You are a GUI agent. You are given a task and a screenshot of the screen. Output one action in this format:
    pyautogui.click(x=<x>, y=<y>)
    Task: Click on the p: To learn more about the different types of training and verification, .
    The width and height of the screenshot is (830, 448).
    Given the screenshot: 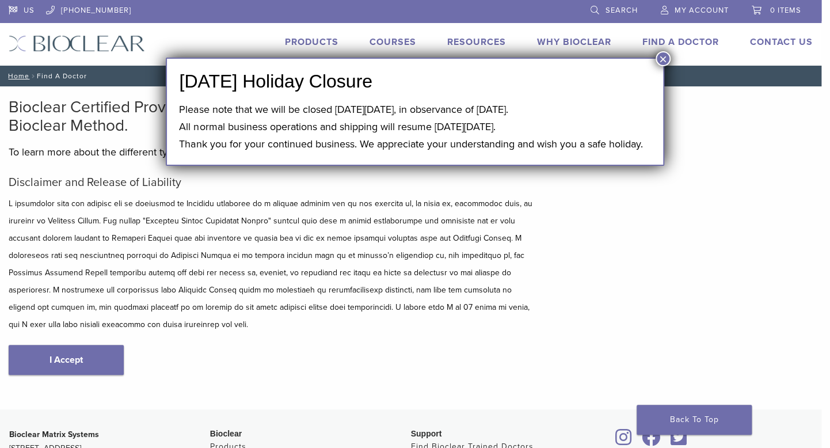 What is the action you would take?
    pyautogui.click(x=273, y=152)
    